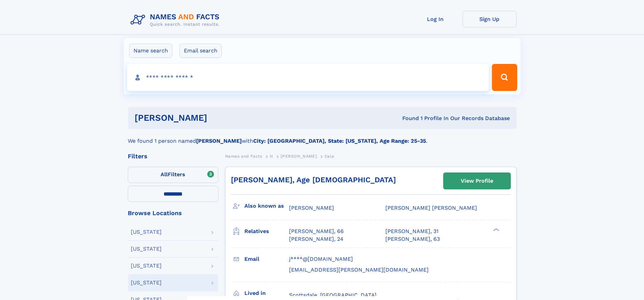  Describe the element at coordinates (173, 213) in the screenshot. I see `div: Browse Locations` at that location.